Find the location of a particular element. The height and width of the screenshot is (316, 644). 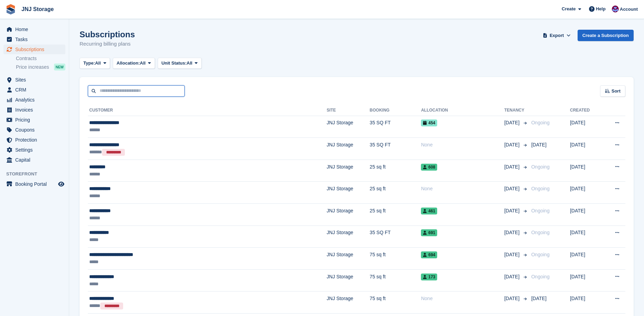

span: Home is located at coordinates (36, 29).